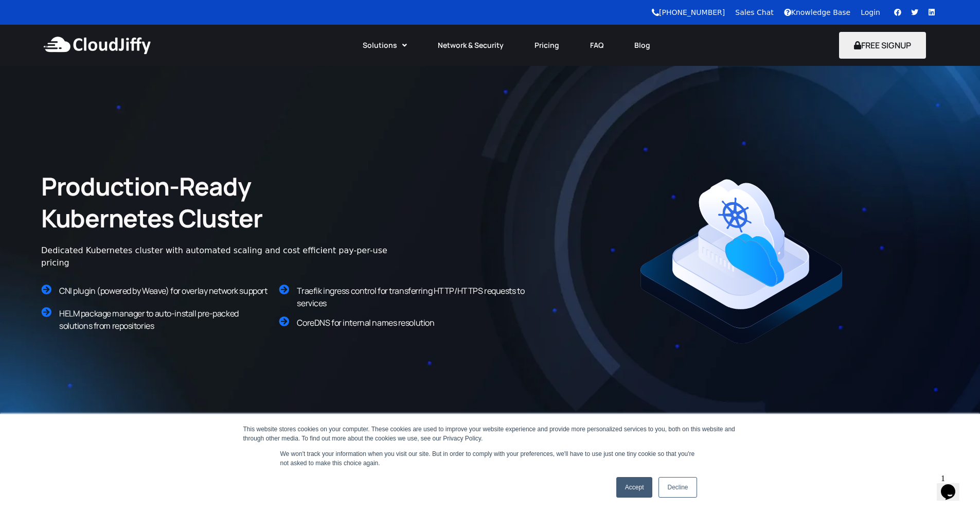 This screenshot has height=511, width=980. Describe the element at coordinates (411, 297) in the screenshot. I see `span: Traefik ingress control for transferring HTTP/HTTPS requests to services` at that location.